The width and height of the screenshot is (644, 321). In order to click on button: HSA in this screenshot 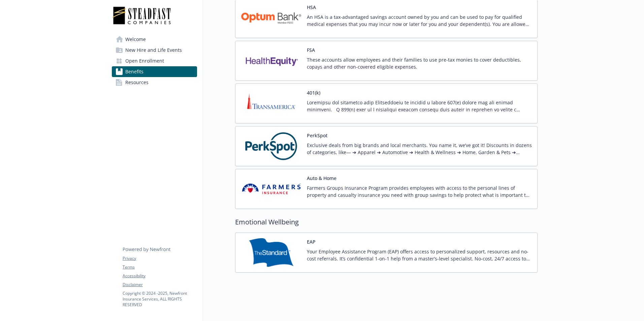, I will do `click(311, 7)`.